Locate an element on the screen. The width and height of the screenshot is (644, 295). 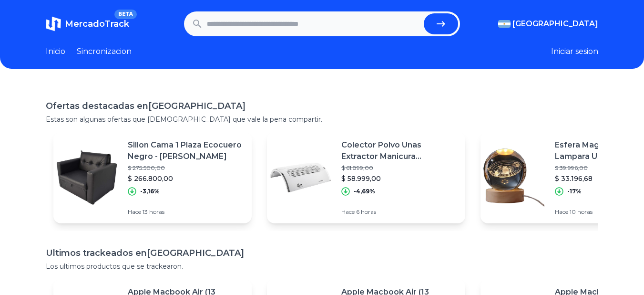
p: -3,16% is located at coordinates (150, 191).